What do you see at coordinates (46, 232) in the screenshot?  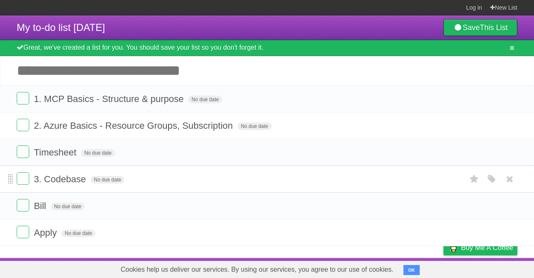 I see `span: Apply` at bounding box center [46, 232].